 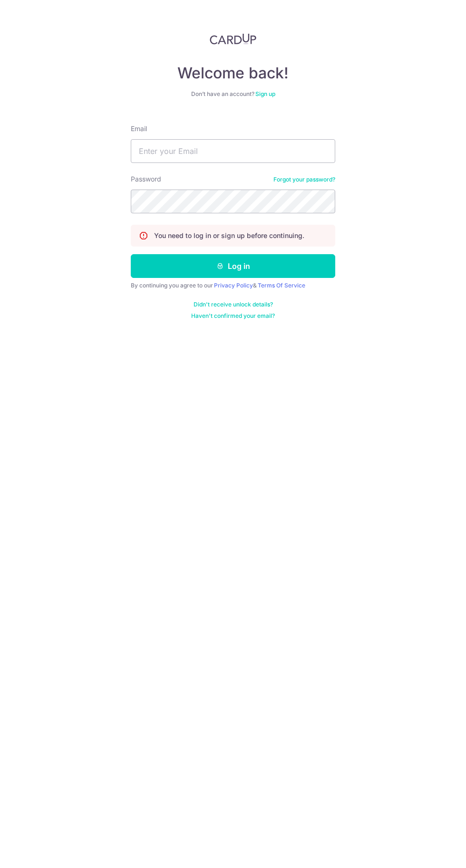 What do you see at coordinates (233, 73) in the screenshot?
I see `h4: Welcome back!` at bounding box center [233, 73].